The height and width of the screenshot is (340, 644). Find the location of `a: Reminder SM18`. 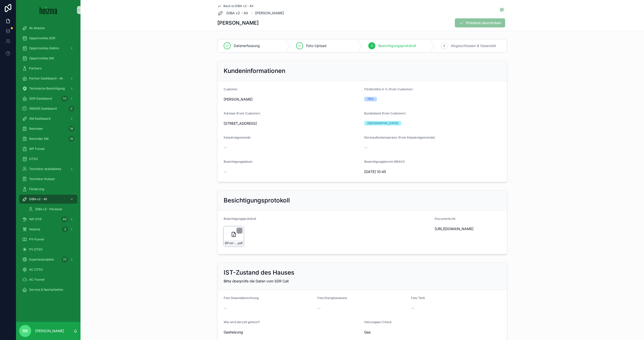

a: Reminder SM18 is located at coordinates (48, 139).